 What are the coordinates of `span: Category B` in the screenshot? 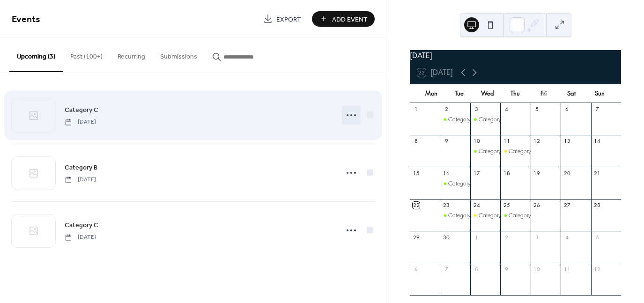 It's located at (81, 168).